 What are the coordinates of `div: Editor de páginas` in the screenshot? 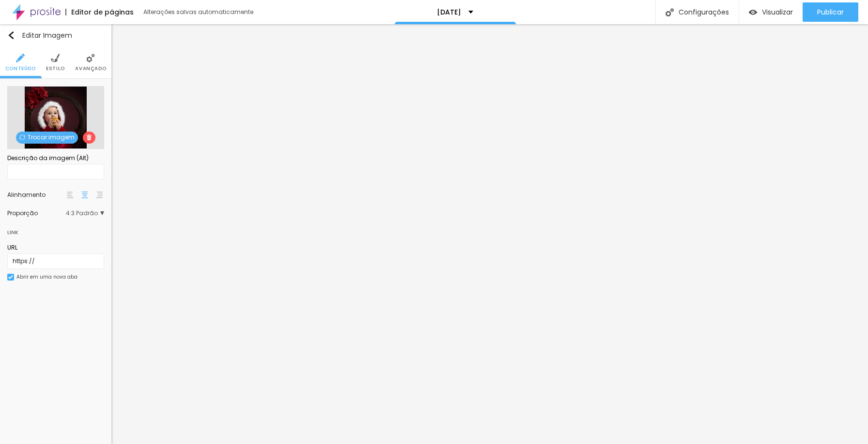 It's located at (100, 12).